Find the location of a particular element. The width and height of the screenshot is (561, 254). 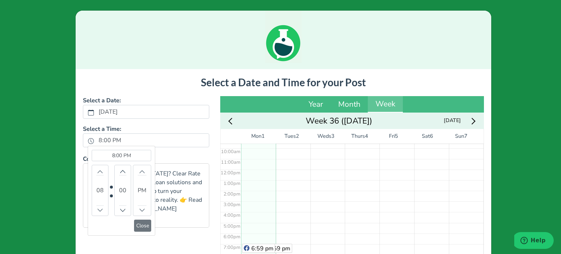

div: Minutes is located at coordinates (123, 190).